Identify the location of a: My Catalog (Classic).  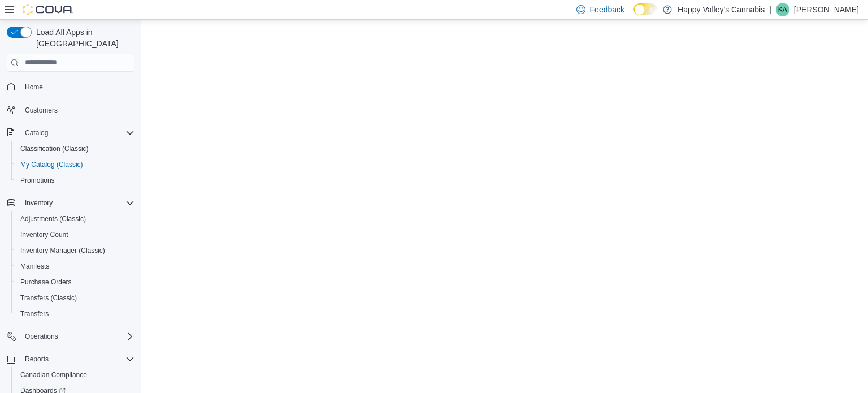
(51, 165).